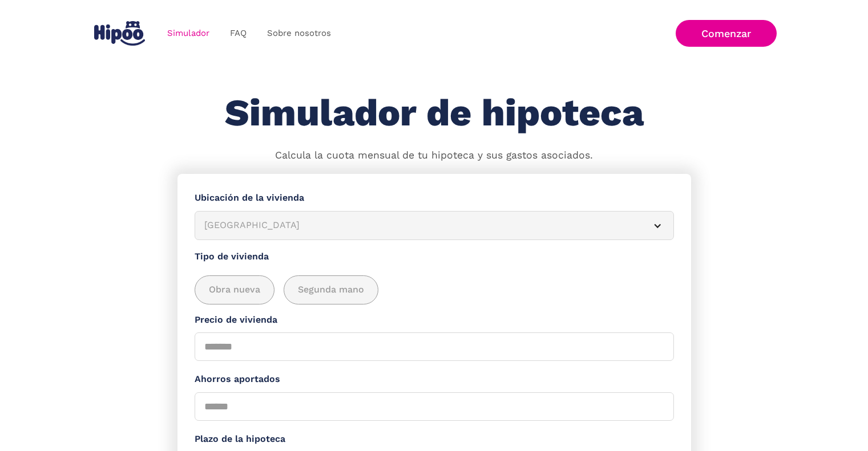 Image resolution: width=868 pixels, height=451 pixels. Describe the element at coordinates (434, 256) in the screenshot. I see `label: Tipo de vivienda` at that location.